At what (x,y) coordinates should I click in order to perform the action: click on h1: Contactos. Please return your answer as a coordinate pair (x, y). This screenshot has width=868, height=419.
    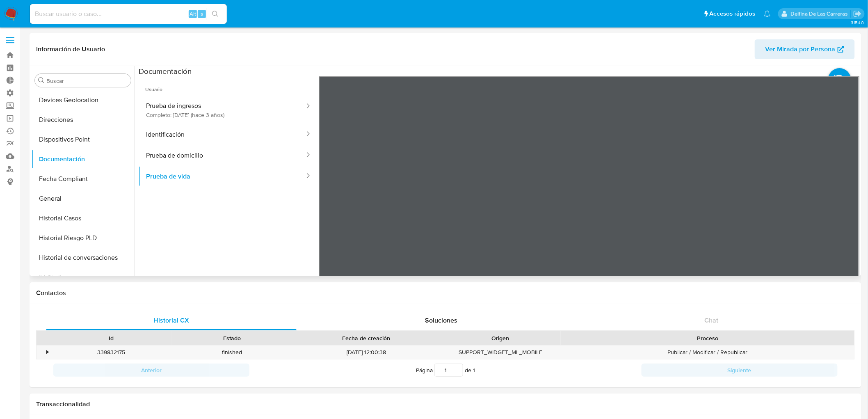
    Looking at the image, I should click on (446, 293).